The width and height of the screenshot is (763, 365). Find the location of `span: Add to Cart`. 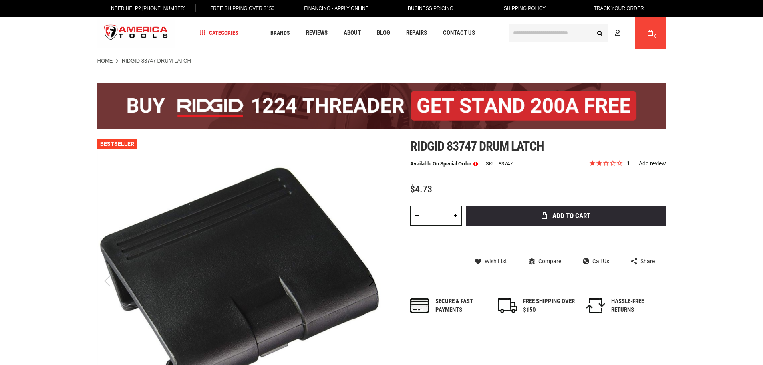

span: Add to Cart is located at coordinates (571, 216).